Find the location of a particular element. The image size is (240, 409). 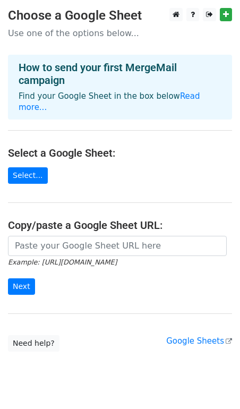

h4: How to send your first MergeMail campaign is located at coordinates (120, 74).